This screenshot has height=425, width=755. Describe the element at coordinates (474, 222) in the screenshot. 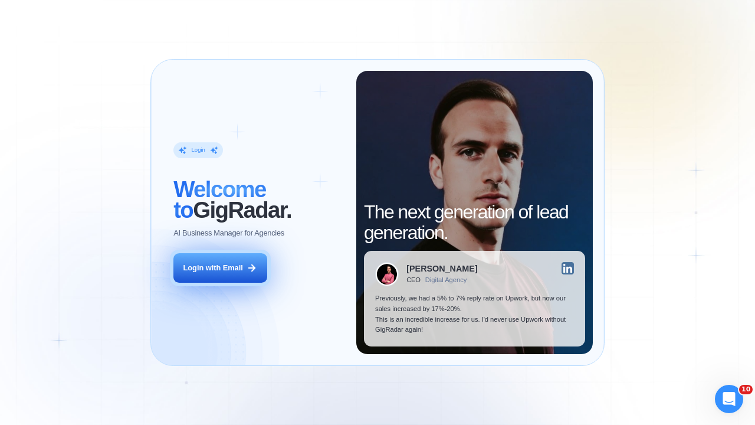

I see `h2: The next generation of lead generation.` at that location.